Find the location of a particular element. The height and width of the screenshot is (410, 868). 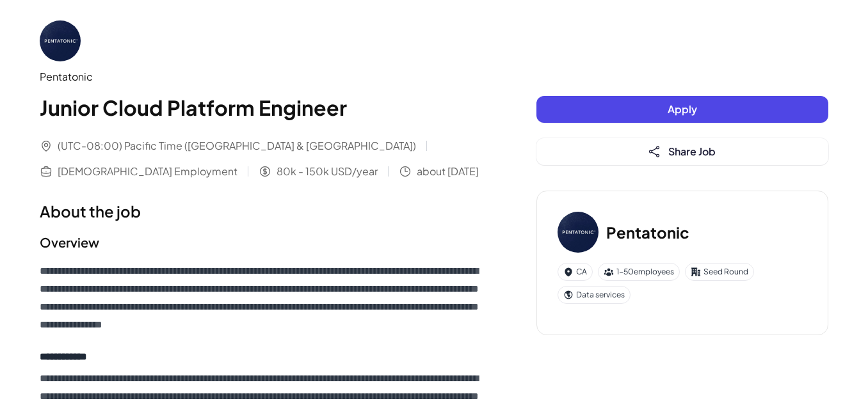

span: Share Job is located at coordinates (692, 151).